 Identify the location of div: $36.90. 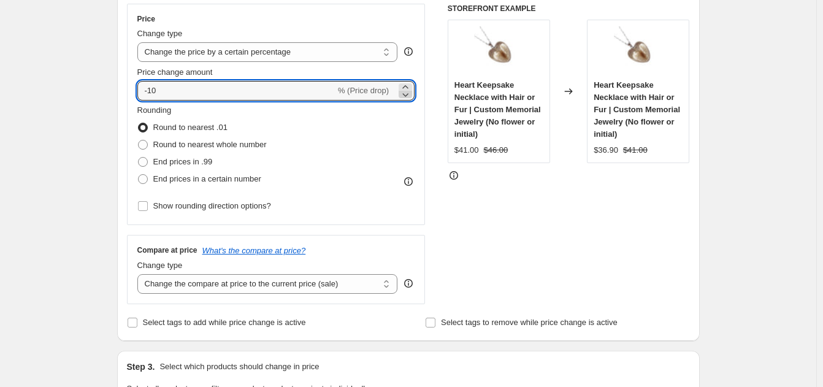
(606, 150).